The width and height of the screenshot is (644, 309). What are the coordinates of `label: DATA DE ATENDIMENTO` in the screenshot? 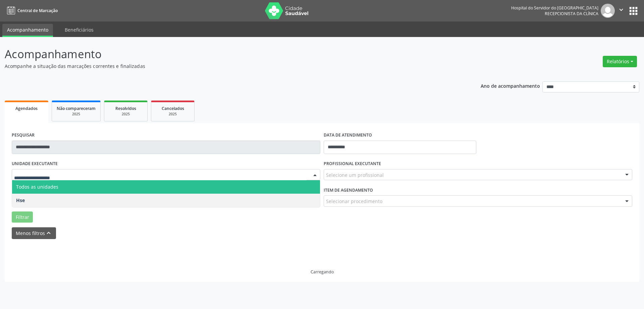 It's located at (348, 135).